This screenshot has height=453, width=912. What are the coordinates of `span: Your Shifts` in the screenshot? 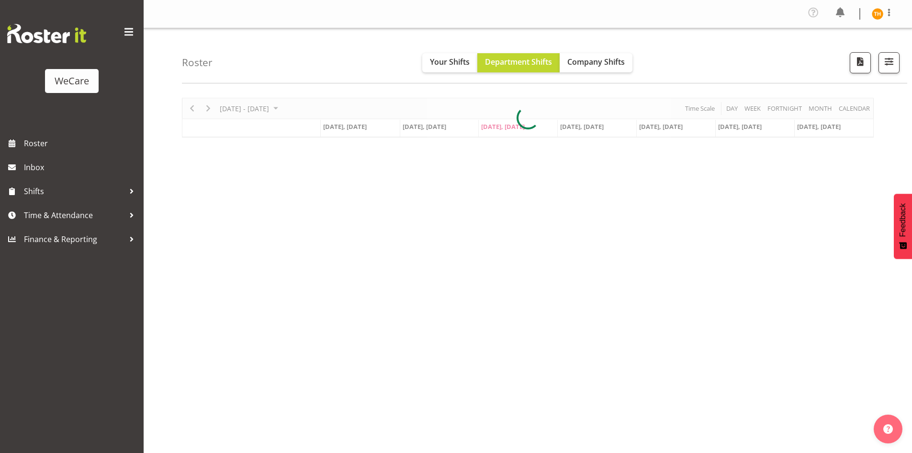 It's located at (450, 62).